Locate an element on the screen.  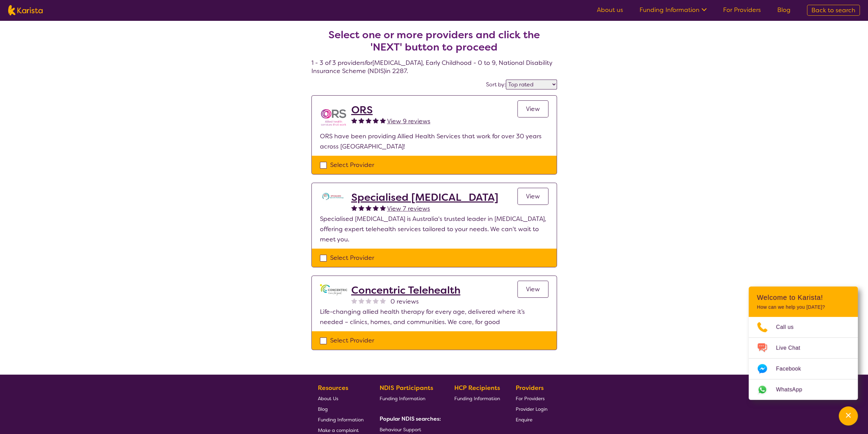
a: Web link opens in a new tab. is located at coordinates (803, 389).